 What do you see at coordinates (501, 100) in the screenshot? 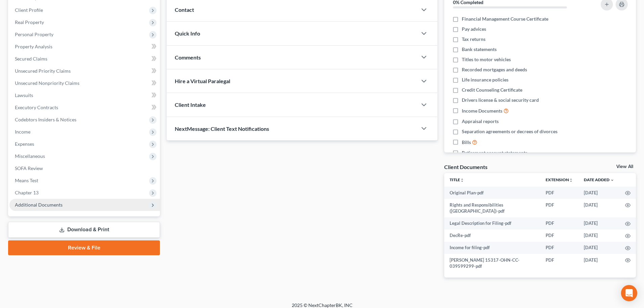
I see `span: Drivers license & social security card` at bounding box center [501, 100].